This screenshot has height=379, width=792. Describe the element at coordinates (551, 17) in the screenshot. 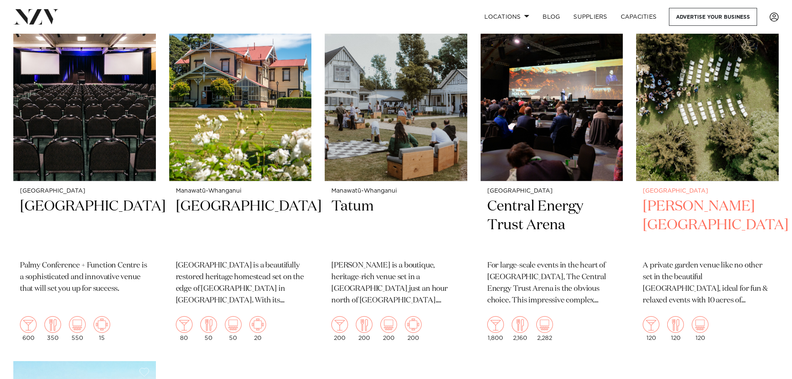

I see `a: BLOG` at that location.